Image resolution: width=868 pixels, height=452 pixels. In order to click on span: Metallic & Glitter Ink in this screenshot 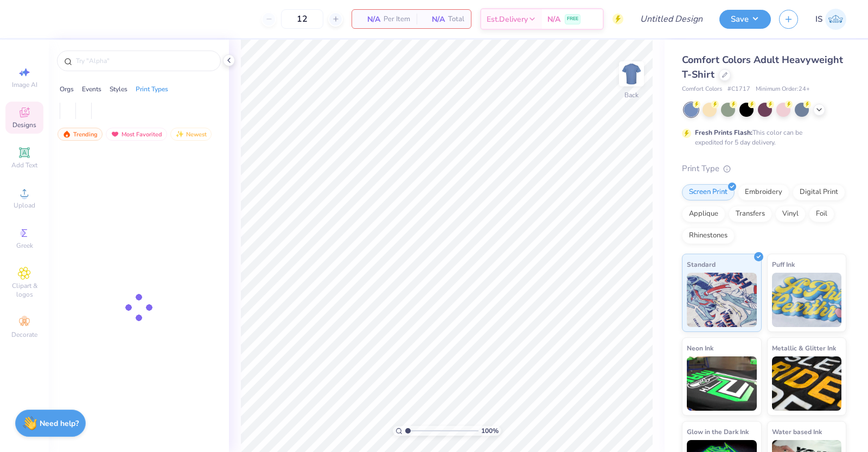, I will do `click(804, 347)`.